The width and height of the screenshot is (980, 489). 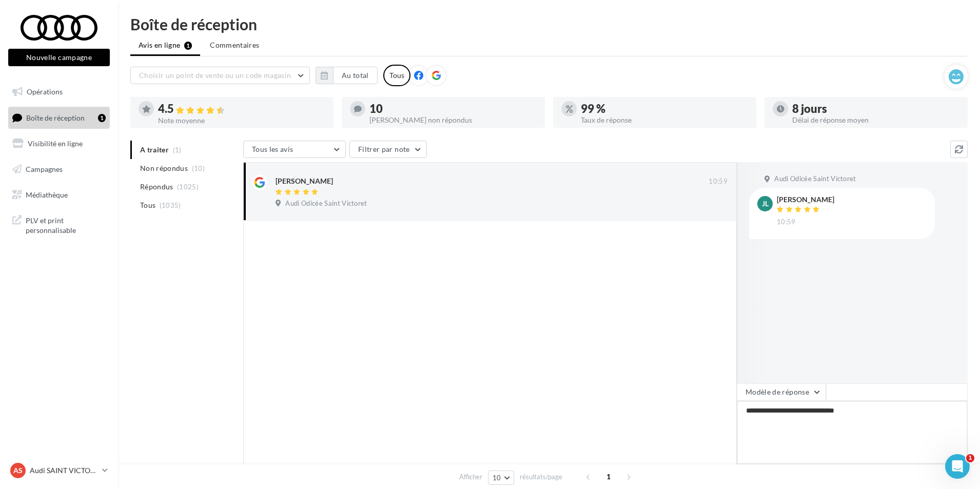 What do you see at coordinates (157, 187) in the screenshot?
I see `span: Répondus` at bounding box center [157, 187].